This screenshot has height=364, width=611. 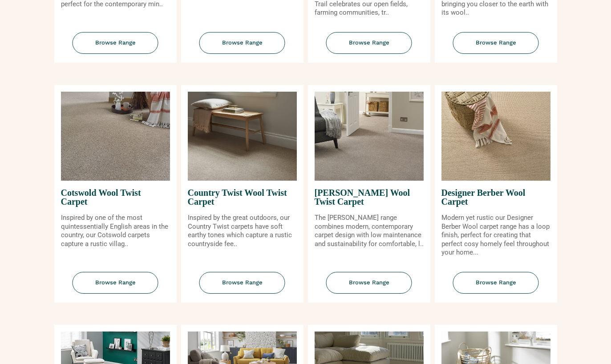 I want to click on img: Country Twist Wool Twist Carpet, so click(x=242, y=137).